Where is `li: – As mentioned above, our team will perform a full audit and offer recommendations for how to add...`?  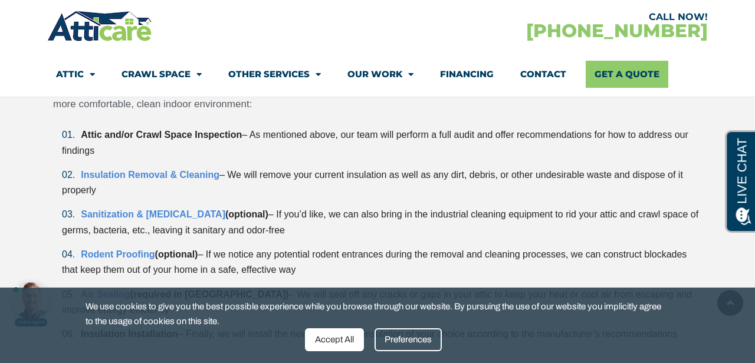
li: – As mentioned above, our team will perform a full audit and offer recommendations for how to add... is located at coordinates (382, 143).